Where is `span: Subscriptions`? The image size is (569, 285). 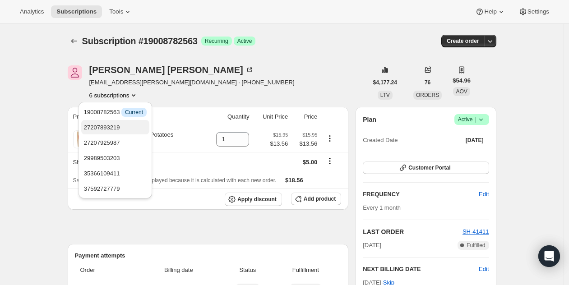
span: Subscriptions is located at coordinates (76, 12).